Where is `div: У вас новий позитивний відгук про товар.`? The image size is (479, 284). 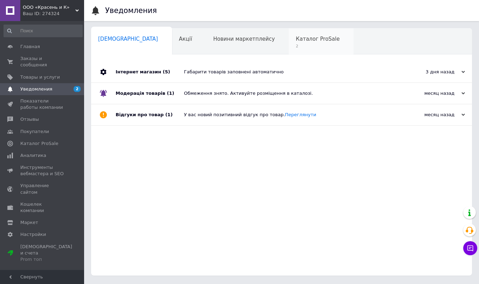 div: У вас новий позитивний відгук про товар. is located at coordinates (290, 115).